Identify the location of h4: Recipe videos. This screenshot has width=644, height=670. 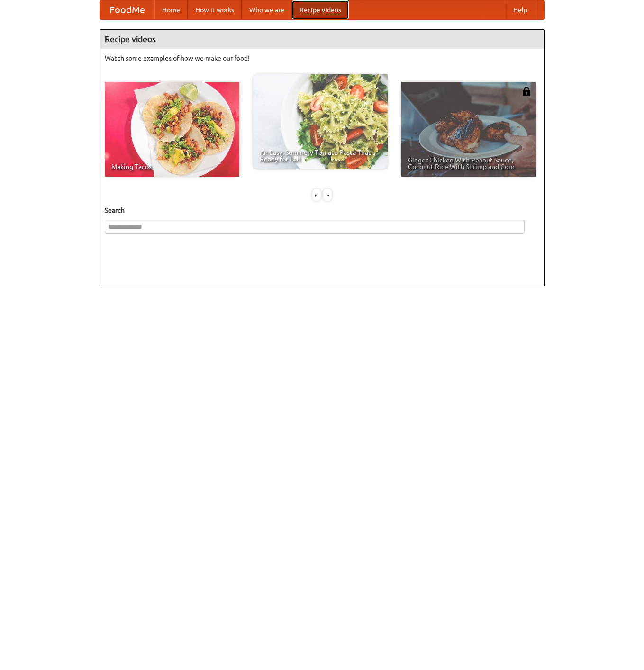
(322, 39).